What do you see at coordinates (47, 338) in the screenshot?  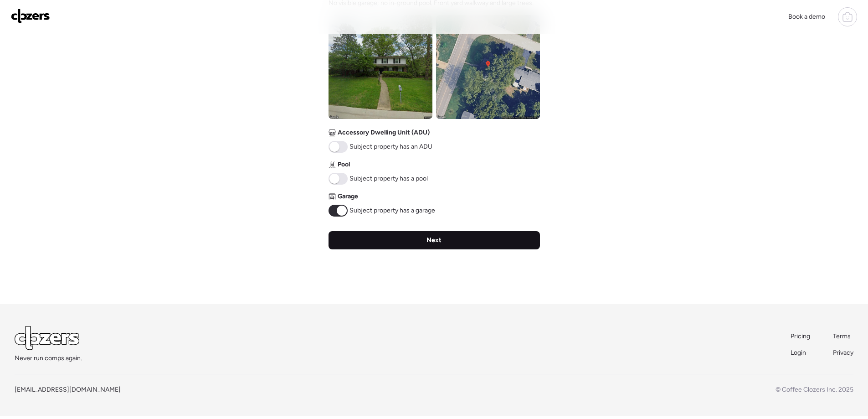 I see `img: Logo Light` at bounding box center [47, 338].